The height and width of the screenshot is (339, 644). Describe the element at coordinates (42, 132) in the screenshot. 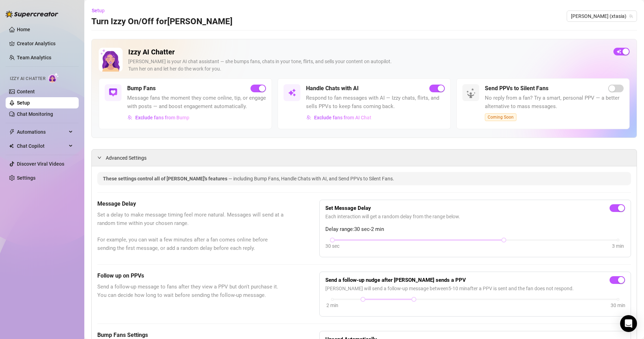

I see `span: Automations` at that location.